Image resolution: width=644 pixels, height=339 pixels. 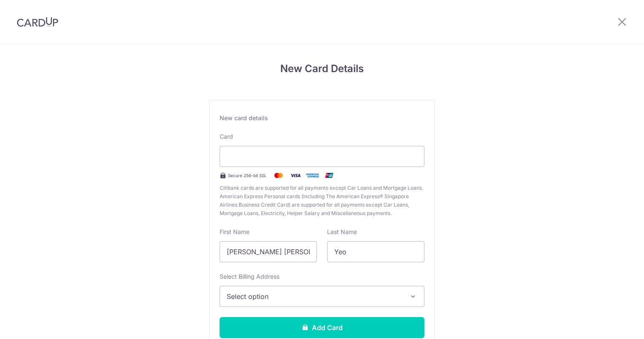 What do you see at coordinates (313, 175) in the screenshot?
I see `img: .alt.amex` at bounding box center [313, 175].